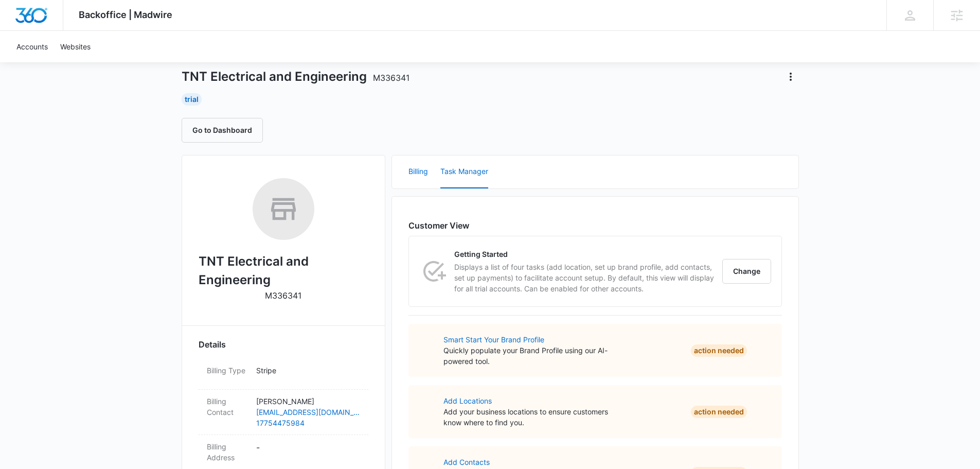 Image resolution: width=980 pixels, height=469 pixels. I want to click on p: Displays a list of four tasks (add location, set up brand profile, add contacts, set up payments)..., so click(584, 278).